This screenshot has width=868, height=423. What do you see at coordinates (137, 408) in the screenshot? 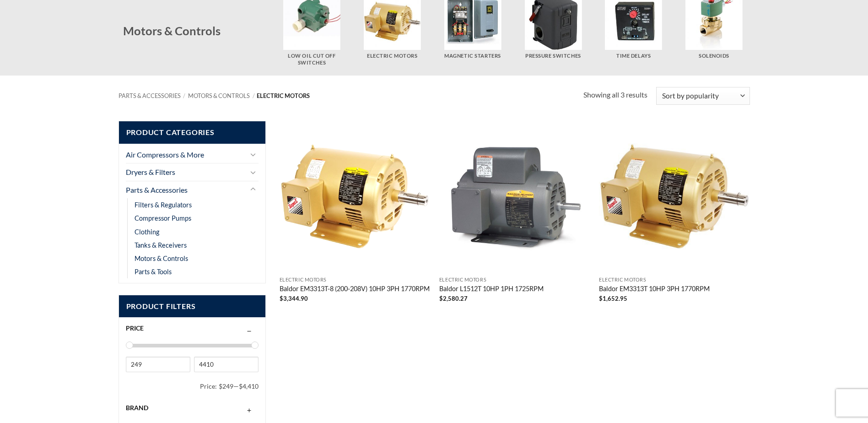
I see `span: Brand` at bounding box center [137, 408].